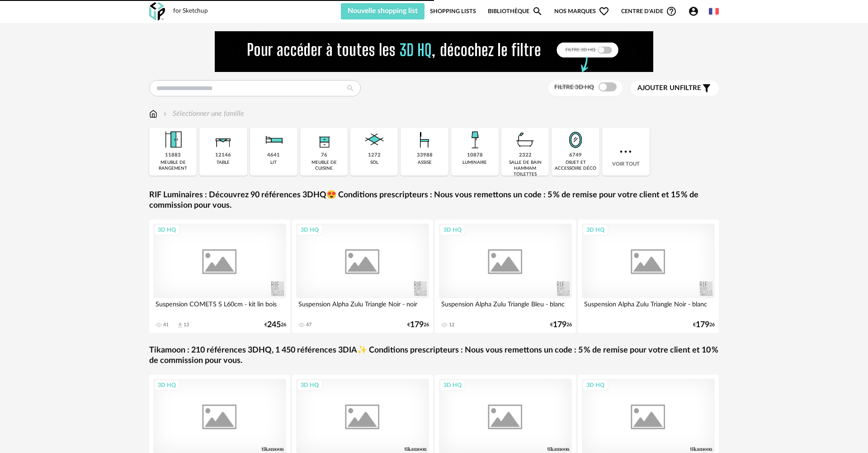 The height and width of the screenshot is (453, 868). I want to click on div: Suspension Alpha Zulu Triangle Noir - blanc, so click(649, 307).